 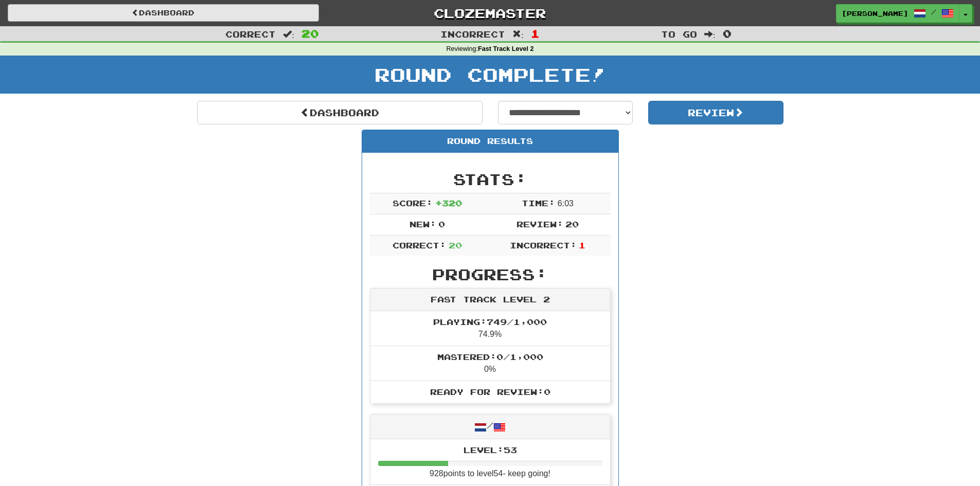 I want to click on span: Review:, so click(x=539, y=224).